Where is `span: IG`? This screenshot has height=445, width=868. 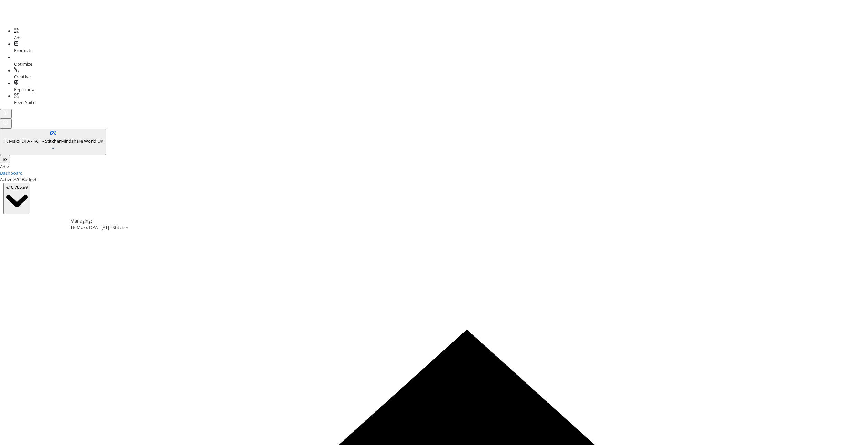
span: IG is located at coordinates (5, 159).